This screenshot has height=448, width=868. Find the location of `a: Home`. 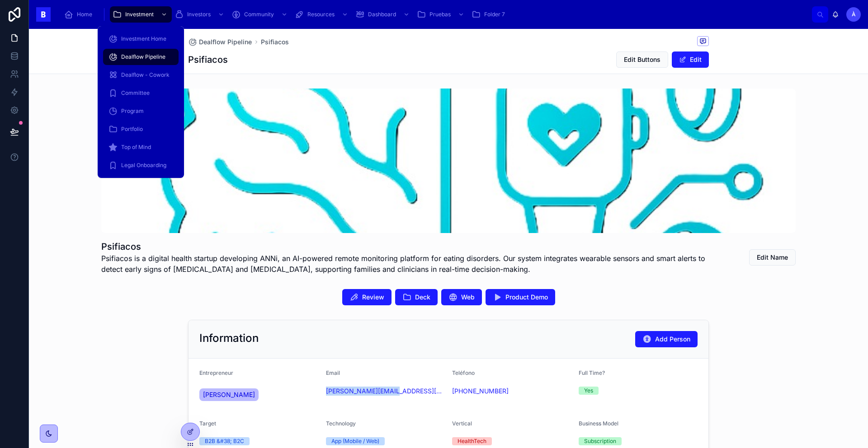

a: Home is located at coordinates (80, 15).